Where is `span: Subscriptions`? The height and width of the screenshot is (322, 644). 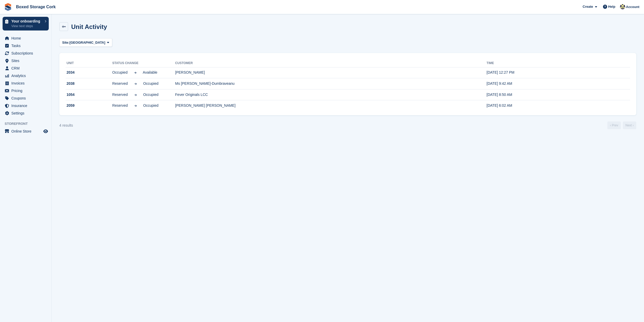 span: Subscriptions is located at coordinates (27, 53).